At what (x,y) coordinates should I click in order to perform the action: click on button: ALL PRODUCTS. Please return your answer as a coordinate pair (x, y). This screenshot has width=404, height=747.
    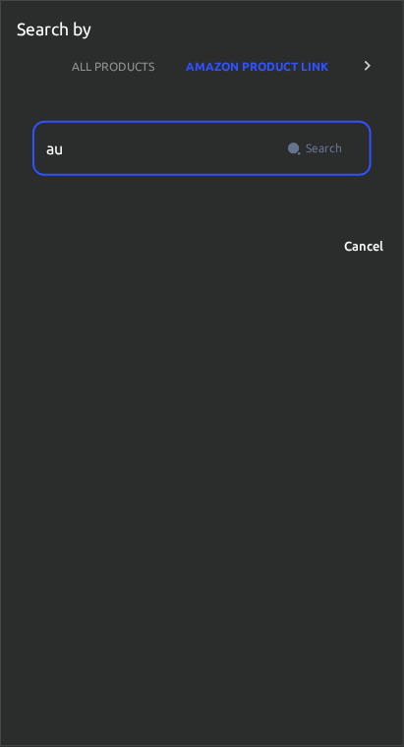
    Looking at the image, I should click on (113, 66).